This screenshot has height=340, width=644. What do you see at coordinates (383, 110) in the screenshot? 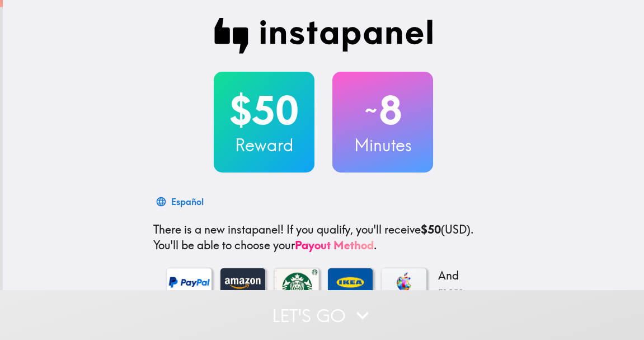
I see `h2: 8` at bounding box center [383, 110].